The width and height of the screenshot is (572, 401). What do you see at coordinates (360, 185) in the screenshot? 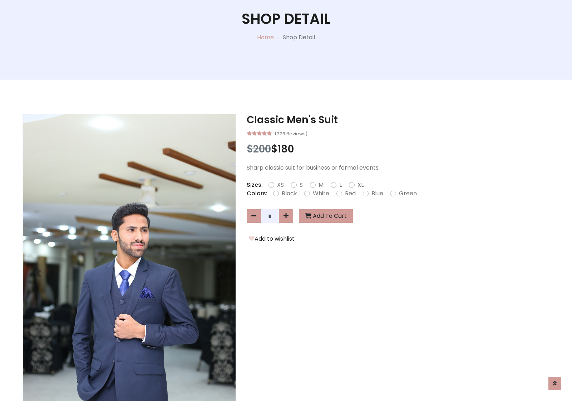
I see `label: XL` at bounding box center [360, 185].